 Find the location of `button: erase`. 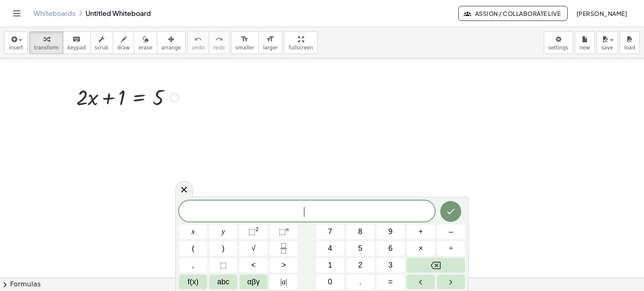

button: erase is located at coordinates (145, 42).